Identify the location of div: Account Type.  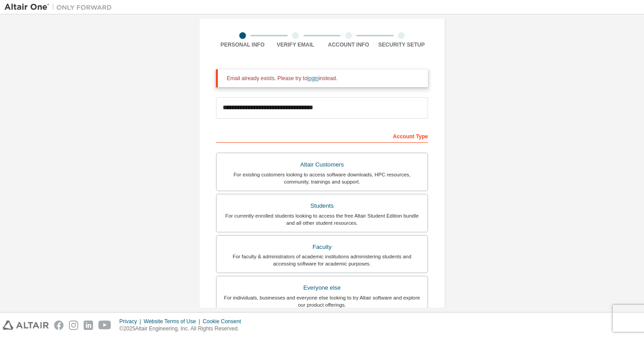
(322, 136).